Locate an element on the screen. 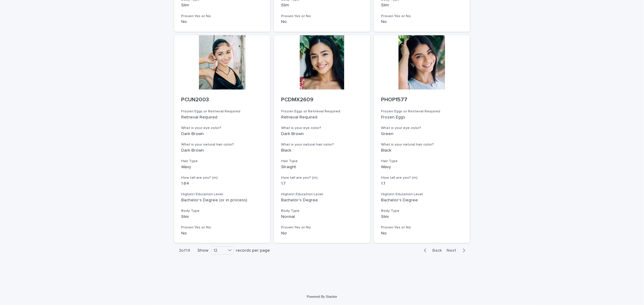  p: PCDMX2609 is located at coordinates (322, 100).